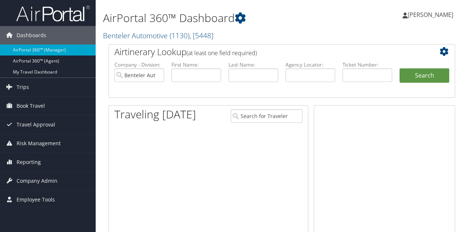 The height and width of the screenshot is (232, 468). Describe the element at coordinates (222, 53) in the screenshot. I see `span: (at least one field required)` at that location.